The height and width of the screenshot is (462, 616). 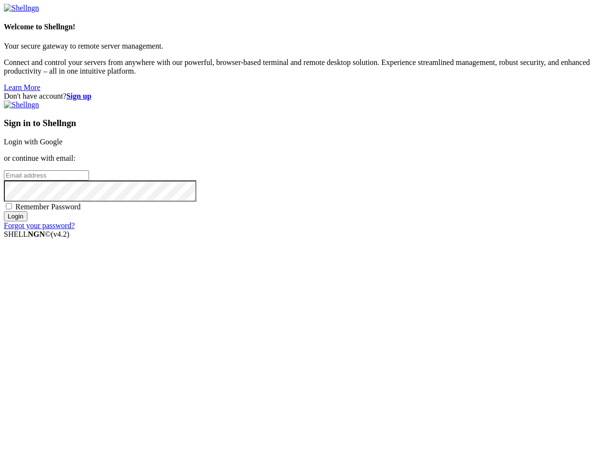 What do you see at coordinates (308, 46) in the screenshot?
I see `p: Your secure gateway to remote server management.` at bounding box center [308, 46].